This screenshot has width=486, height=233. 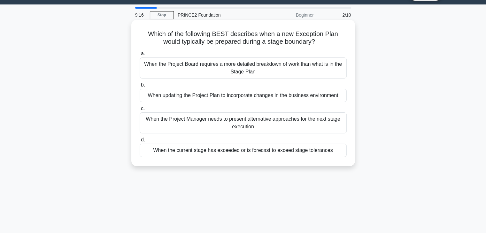 What do you see at coordinates (143, 108) in the screenshot?
I see `span: c.` at bounding box center [143, 108].